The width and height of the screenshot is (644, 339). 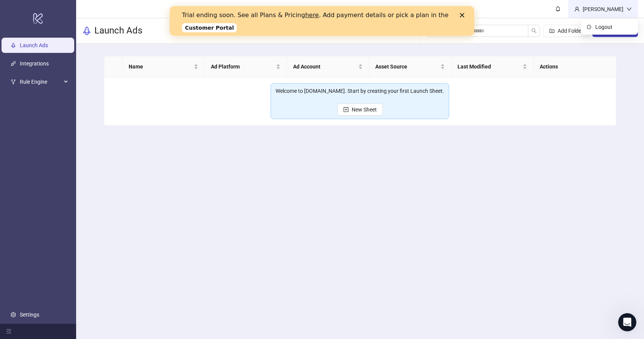 I want to click on a: Integrations, so click(x=35, y=64).